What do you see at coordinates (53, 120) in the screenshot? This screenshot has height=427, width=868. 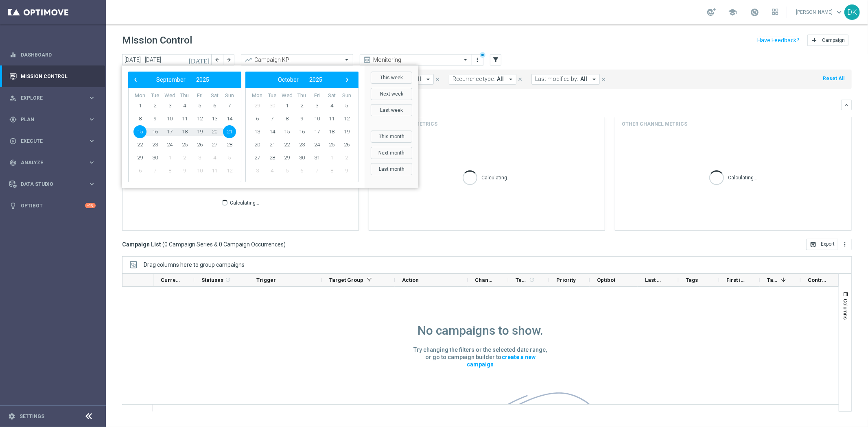 I see `button: gps_fixed Plan keyboard_arrow_right` at bounding box center [53, 120].